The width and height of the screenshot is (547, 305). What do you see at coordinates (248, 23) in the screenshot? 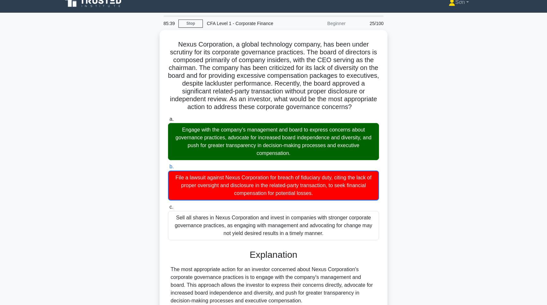
I see `div: CFA Level 1 - Corporate Finance` at bounding box center [248, 23].